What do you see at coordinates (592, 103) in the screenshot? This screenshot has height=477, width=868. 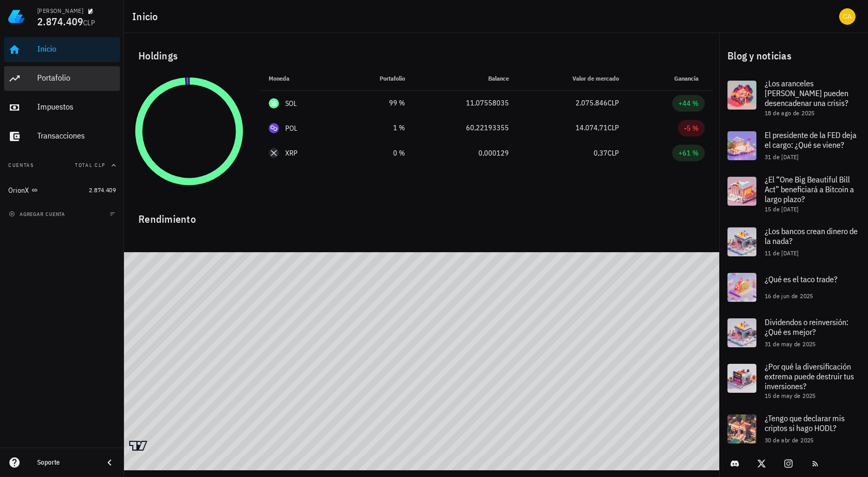 I see `span: 2.075.846` at bounding box center [592, 103].